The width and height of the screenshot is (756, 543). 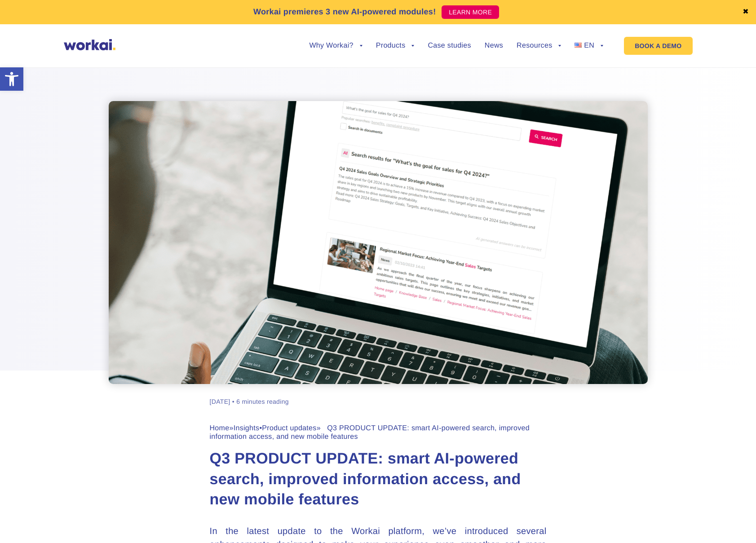 What do you see at coordinates (289, 428) in the screenshot?
I see `a: Product updates` at bounding box center [289, 428].